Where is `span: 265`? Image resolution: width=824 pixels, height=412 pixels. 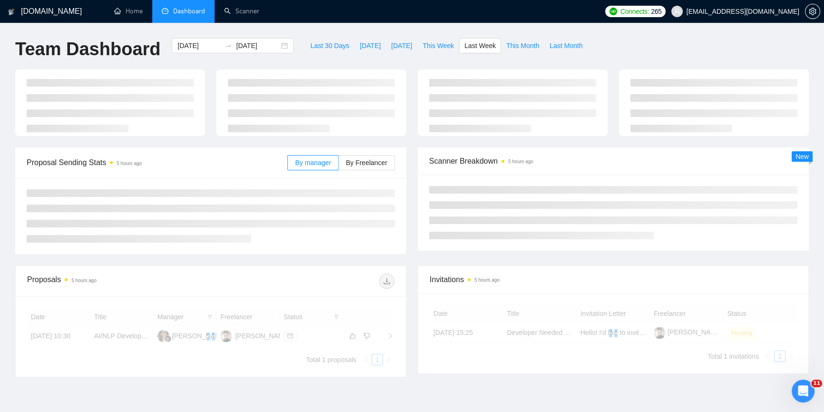
span: 265 is located at coordinates (656, 11).